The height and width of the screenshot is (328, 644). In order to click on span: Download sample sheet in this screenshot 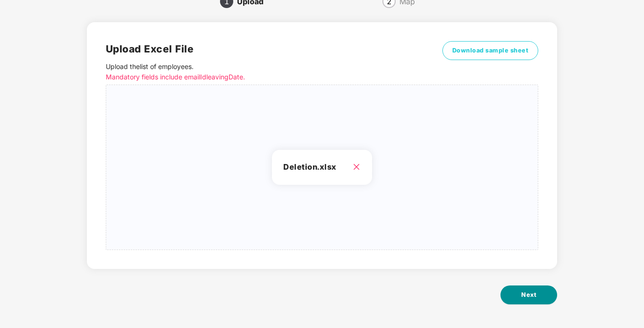, I will do `click(491, 51)`.